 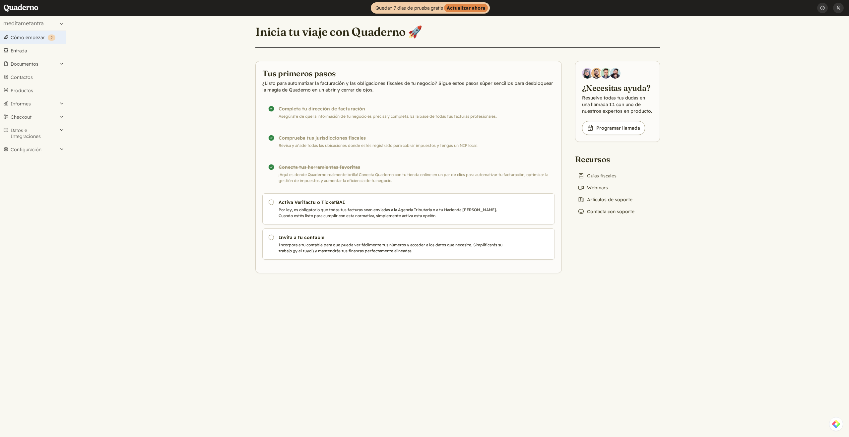 I want to click on a: Programar llamada, so click(x=614, y=128).